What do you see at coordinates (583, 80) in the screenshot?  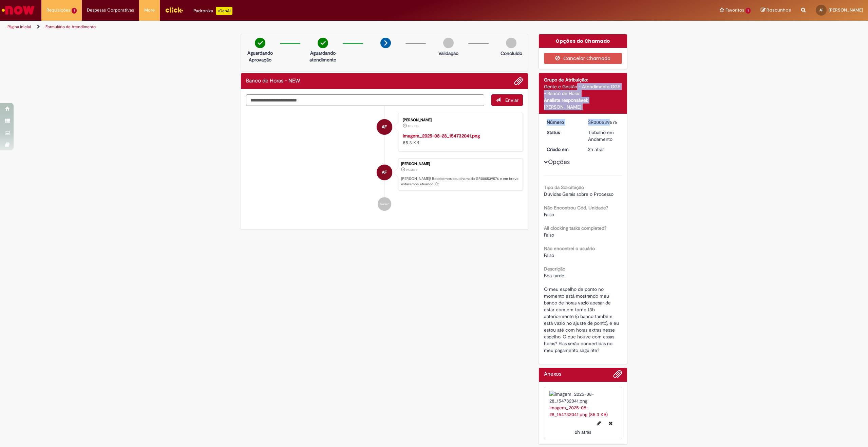 I see `div: Grupo de Atribuição:` at bounding box center [583, 80].